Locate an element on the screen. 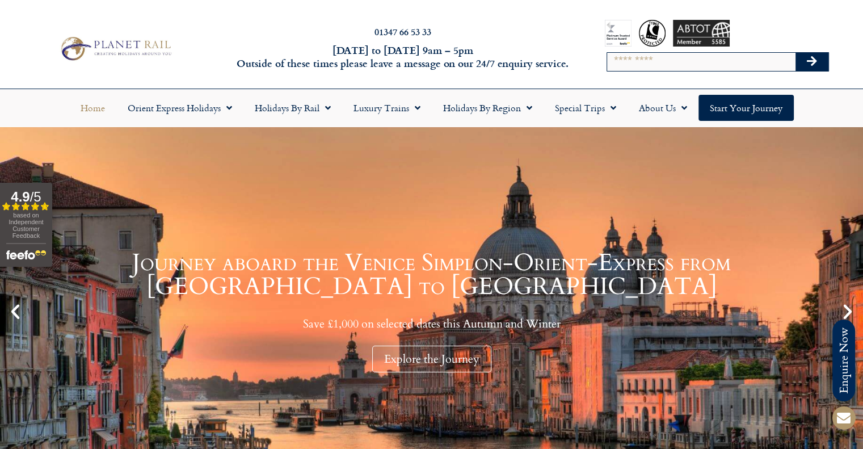  a: Orient Express Holidays is located at coordinates (180, 108).